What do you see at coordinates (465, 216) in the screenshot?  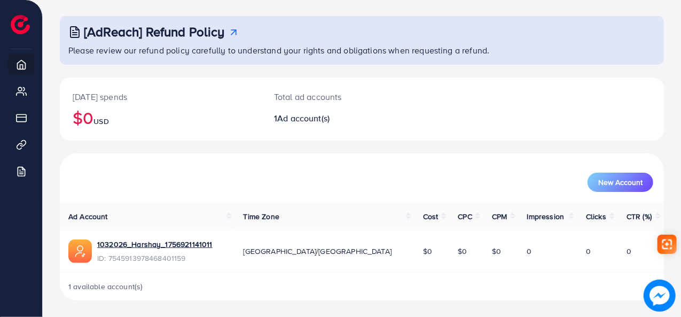 I see `span: CPC` at bounding box center [465, 216].